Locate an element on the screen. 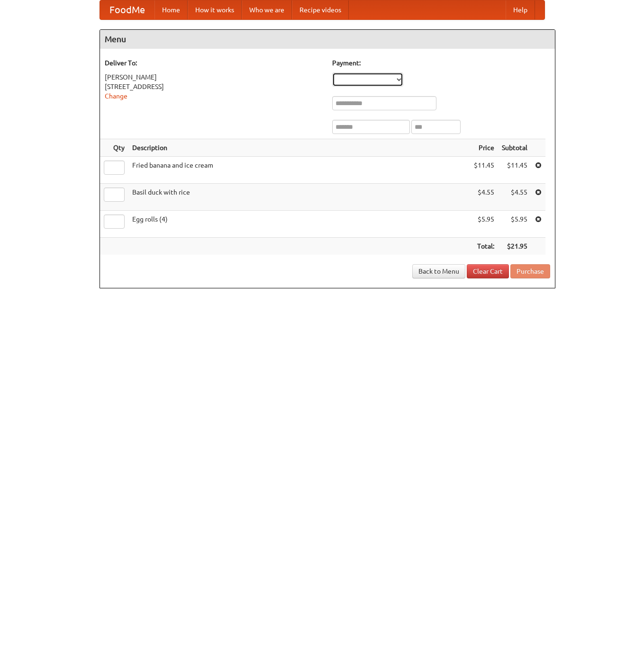  a: Change is located at coordinates (116, 96).